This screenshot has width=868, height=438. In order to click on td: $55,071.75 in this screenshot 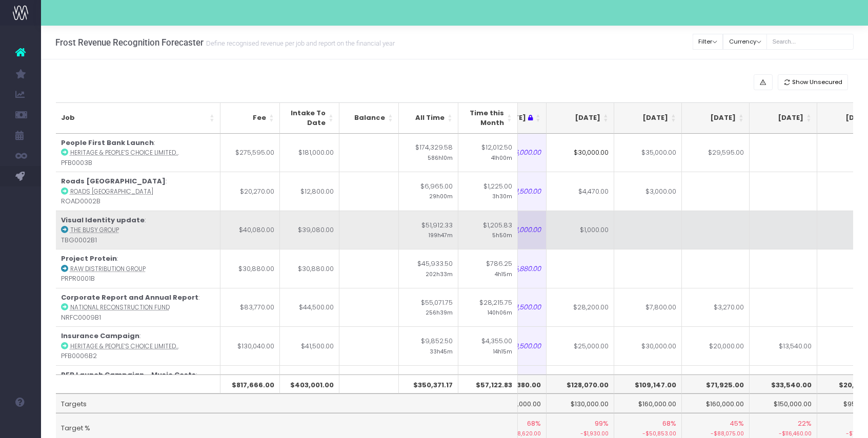, I will do `click(428, 307)`.